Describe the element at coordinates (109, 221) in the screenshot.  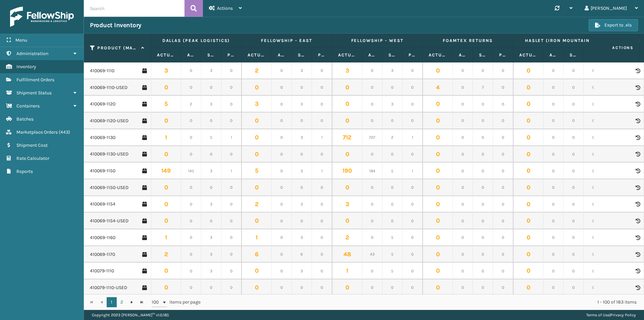
I see `a: 410069-1154-USED` at that location.